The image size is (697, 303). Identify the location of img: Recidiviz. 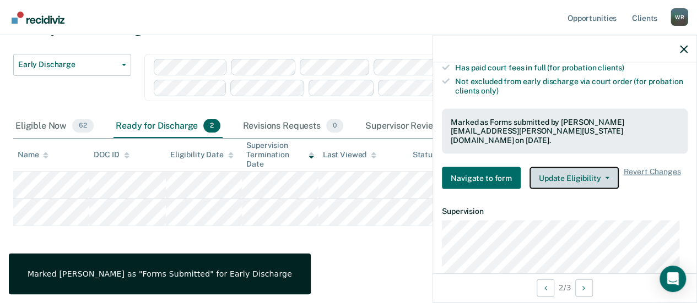
(38, 18).